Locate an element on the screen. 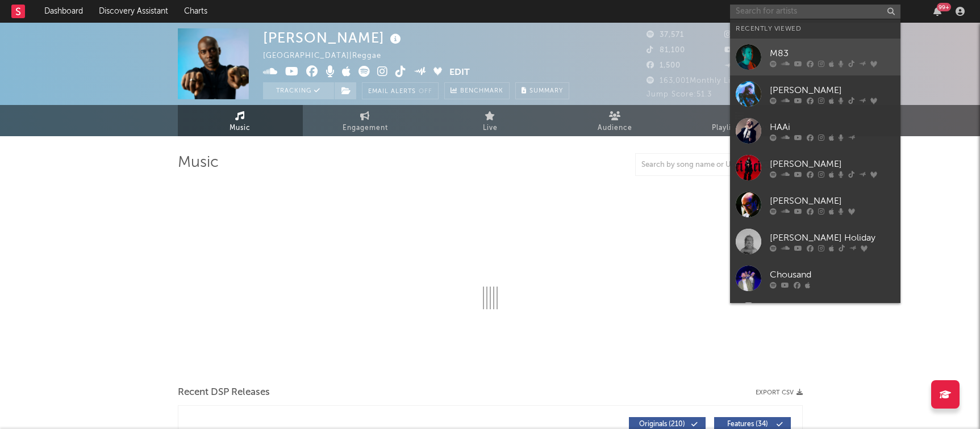  span: 37,571 is located at coordinates (665, 34).